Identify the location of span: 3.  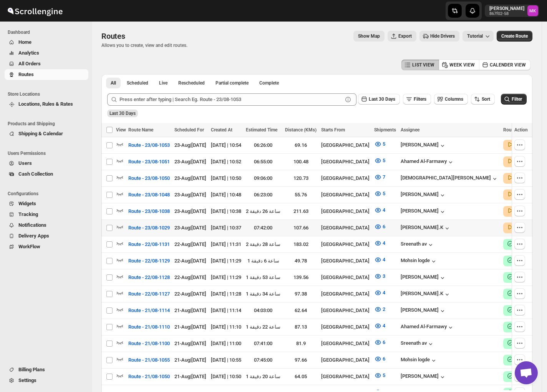
(384, 276).